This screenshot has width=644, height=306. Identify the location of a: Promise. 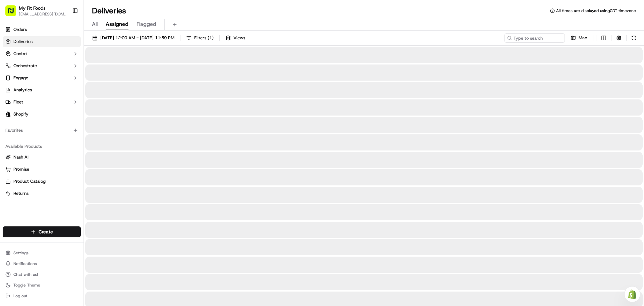
(41, 169).